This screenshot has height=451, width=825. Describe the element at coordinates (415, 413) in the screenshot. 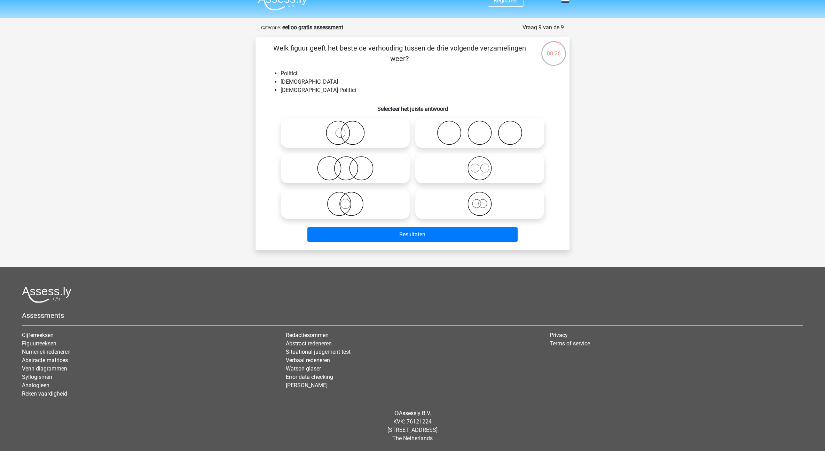

I see `a: Assessly B.V.` at that location.